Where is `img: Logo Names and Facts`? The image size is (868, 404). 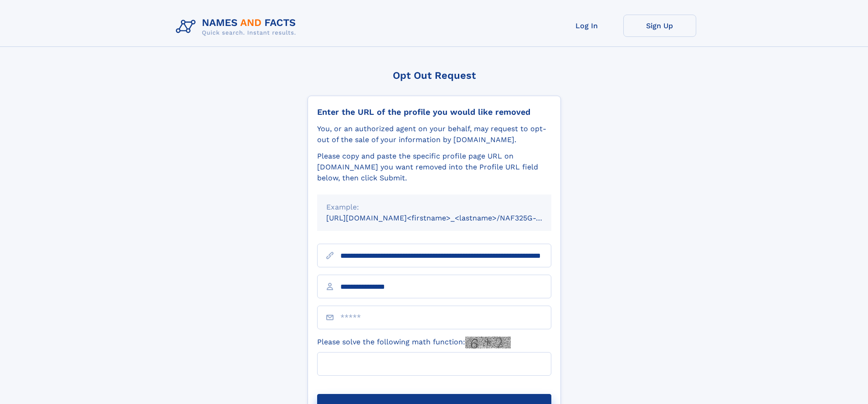 img: Logo Names and Facts is located at coordinates (238, 27).